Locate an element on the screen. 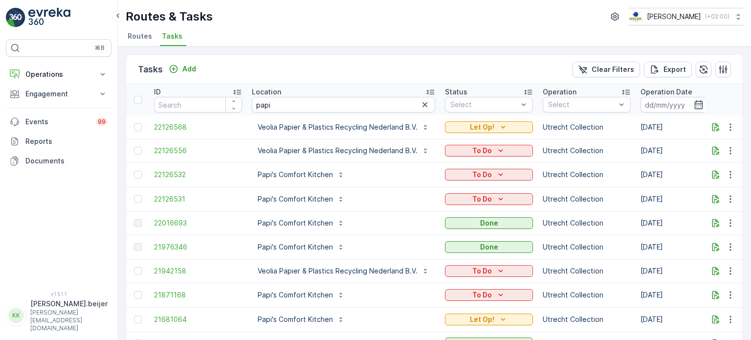 The height and width of the screenshot is (340, 751). a: 21681064 is located at coordinates (198, 319).